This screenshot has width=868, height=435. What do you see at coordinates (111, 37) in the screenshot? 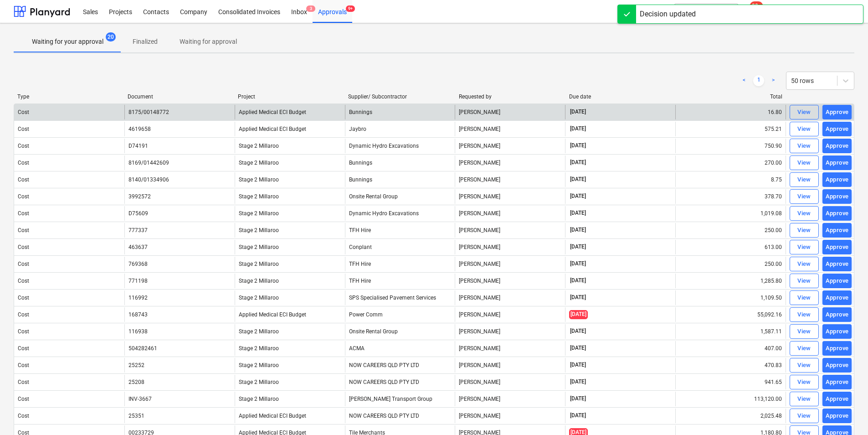
I see `span: 20` at bounding box center [111, 37].